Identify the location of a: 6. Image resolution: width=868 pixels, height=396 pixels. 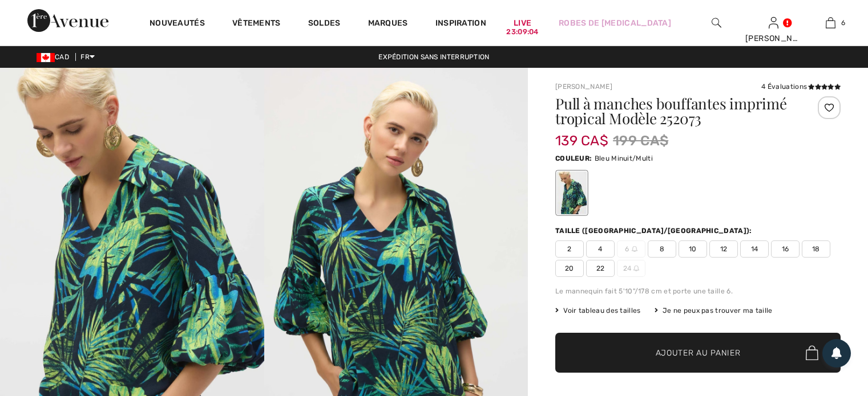
(830, 23).